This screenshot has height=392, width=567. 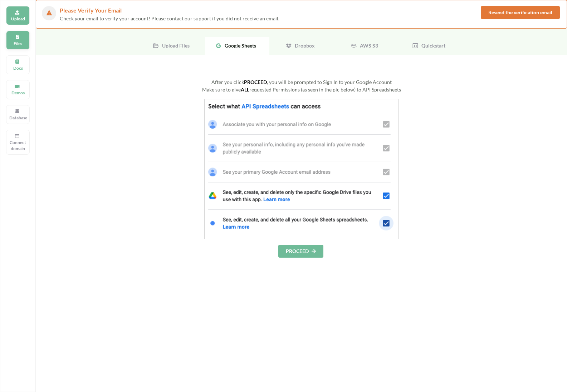 I want to click on span: Google Sheets, so click(x=239, y=45).